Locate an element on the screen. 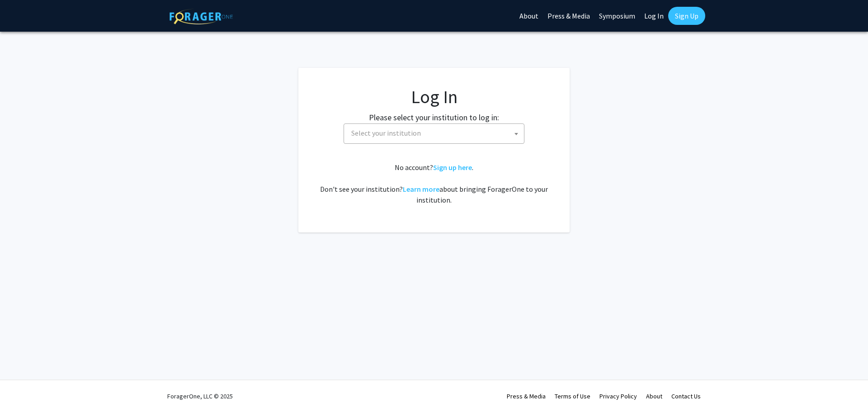 The image size is (868, 412). a: Privacy Policy is located at coordinates (618, 396).